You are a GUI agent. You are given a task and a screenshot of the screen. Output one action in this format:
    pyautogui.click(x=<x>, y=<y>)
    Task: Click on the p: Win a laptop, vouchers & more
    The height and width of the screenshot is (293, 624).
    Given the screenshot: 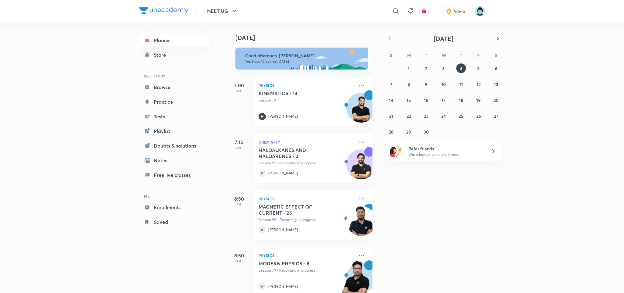 What is the action you would take?
    pyautogui.click(x=446, y=154)
    